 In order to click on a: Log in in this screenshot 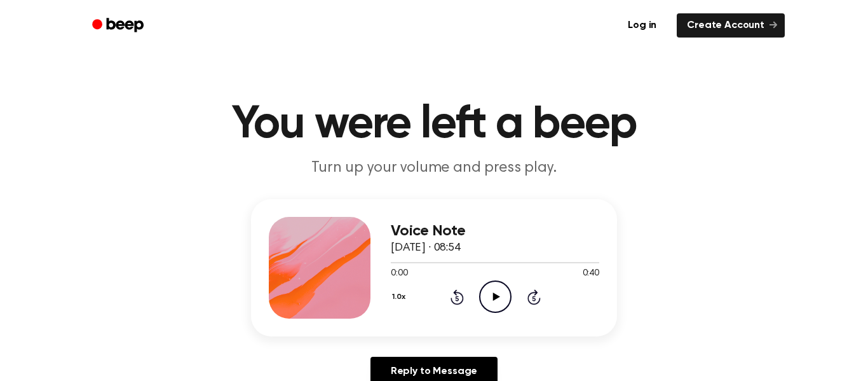, I will do `click(642, 25)`.